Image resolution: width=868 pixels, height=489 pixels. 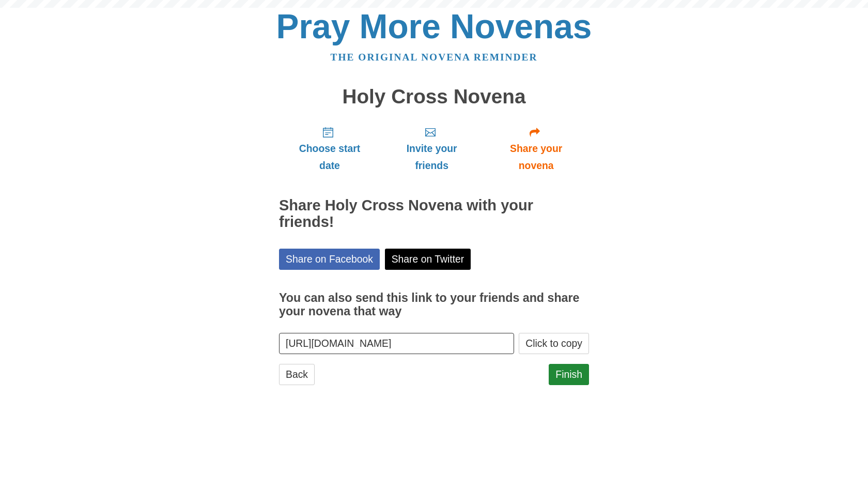 I want to click on a: Share on Facebook, so click(x=329, y=259).